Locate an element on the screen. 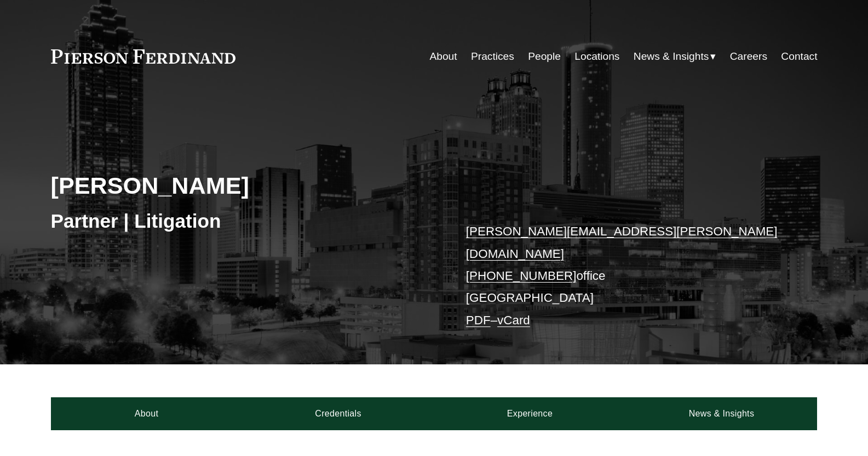 Image resolution: width=868 pixels, height=456 pixels. a: News & Insights is located at coordinates (721, 414).